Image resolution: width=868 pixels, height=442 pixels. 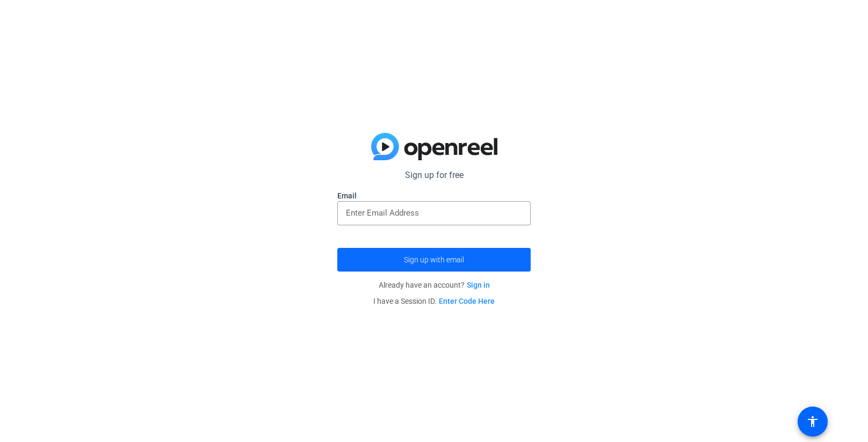 What do you see at coordinates (434, 285) in the screenshot?
I see `span: Already have an account?` at bounding box center [434, 285].